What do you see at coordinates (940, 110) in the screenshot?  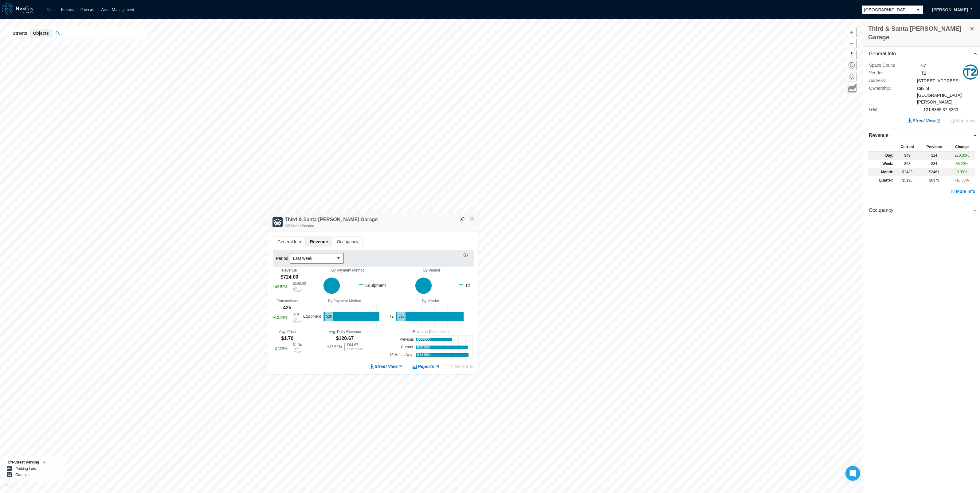 I see `span: -121.8885 , 37.3363` at bounding box center [940, 110].